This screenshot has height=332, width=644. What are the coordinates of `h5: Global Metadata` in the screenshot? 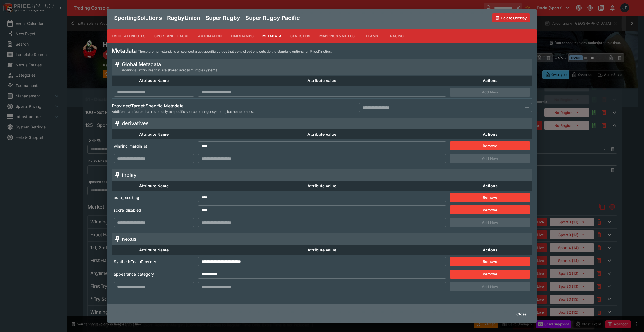 It's located at (170, 64).